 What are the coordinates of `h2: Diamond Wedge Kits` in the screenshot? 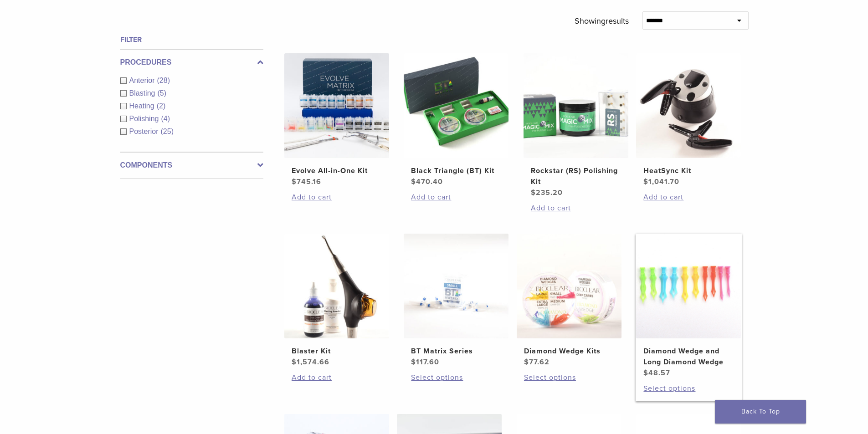 It's located at (569, 351).